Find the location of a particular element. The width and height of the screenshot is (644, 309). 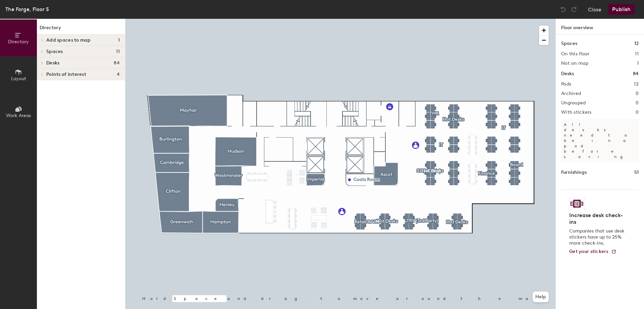

a: Get your stickers is located at coordinates (593, 252).